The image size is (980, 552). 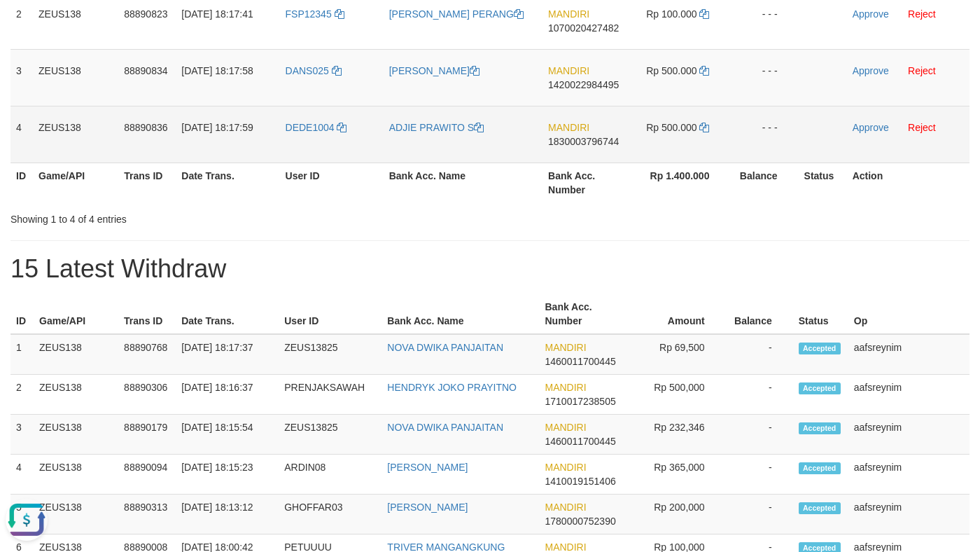 I want to click on th: Action, so click(x=908, y=182).